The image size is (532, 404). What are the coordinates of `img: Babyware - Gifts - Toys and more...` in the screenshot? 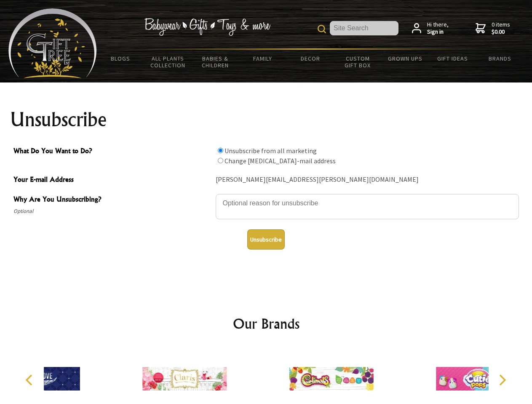 It's located at (53, 44).